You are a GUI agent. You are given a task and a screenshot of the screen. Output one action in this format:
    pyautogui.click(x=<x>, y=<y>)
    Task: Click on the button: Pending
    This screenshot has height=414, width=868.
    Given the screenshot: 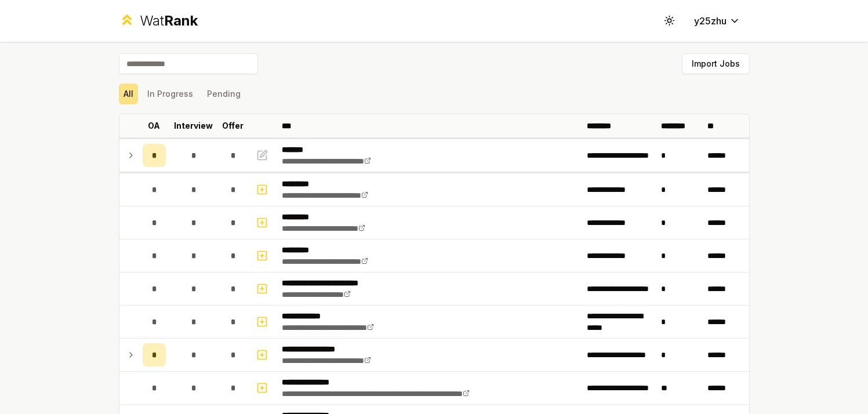 What is the action you would take?
    pyautogui.click(x=224, y=94)
    